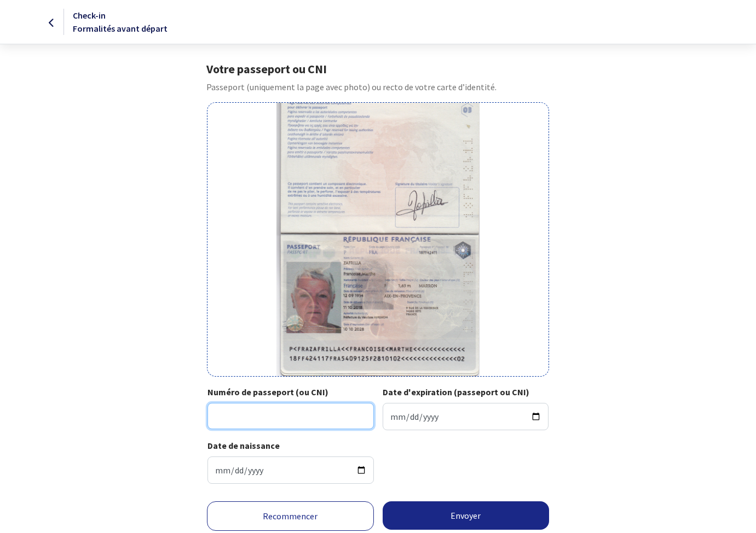  Describe the element at coordinates (456, 392) in the screenshot. I see `strong: Date d'expiration (passeport ou CNI)` at that location.